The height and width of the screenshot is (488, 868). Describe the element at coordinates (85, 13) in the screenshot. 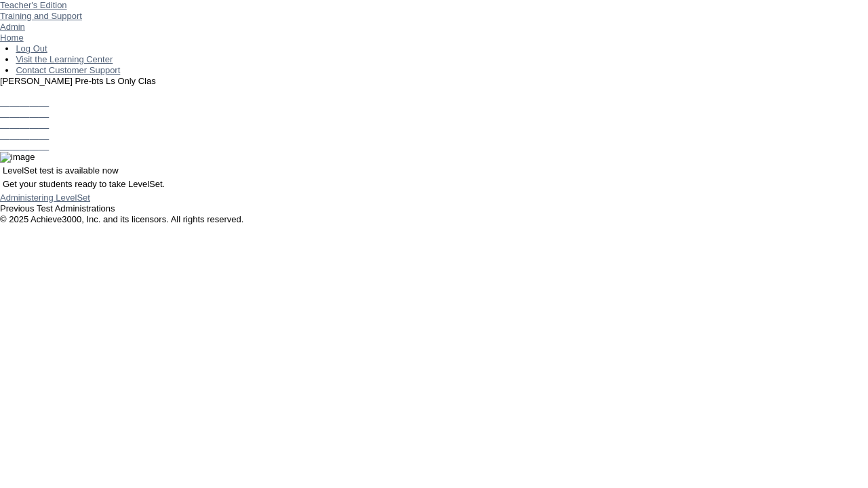

I see `img: teacher_arrow_small.png` at that location.